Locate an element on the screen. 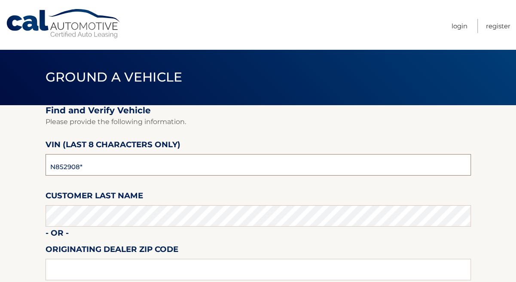 This screenshot has width=516, height=282. p: Please provide the following information. is located at coordinates (258, 122).